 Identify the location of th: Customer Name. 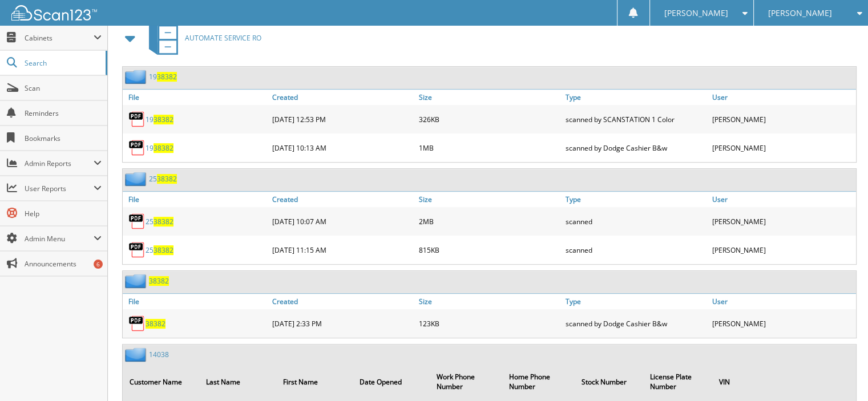
(162, 381).